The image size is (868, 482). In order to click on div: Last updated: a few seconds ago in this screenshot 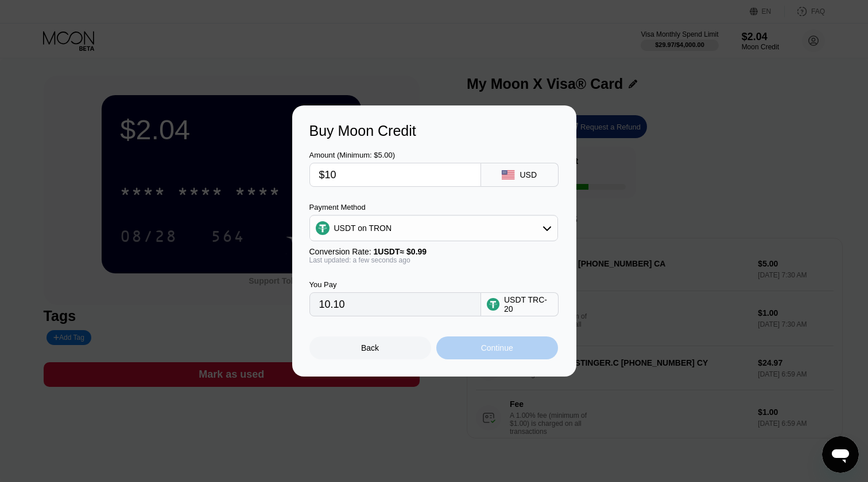, I will do `click(434, 261)`.